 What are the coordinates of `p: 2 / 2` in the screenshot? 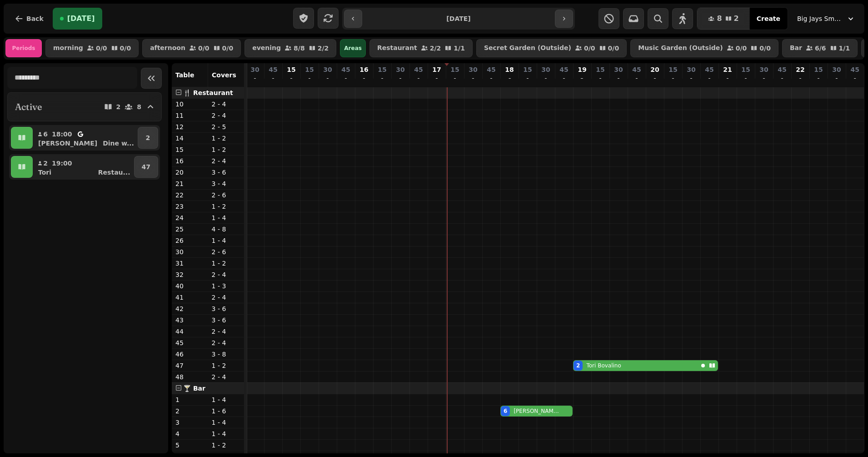 It's located at (323, 48).